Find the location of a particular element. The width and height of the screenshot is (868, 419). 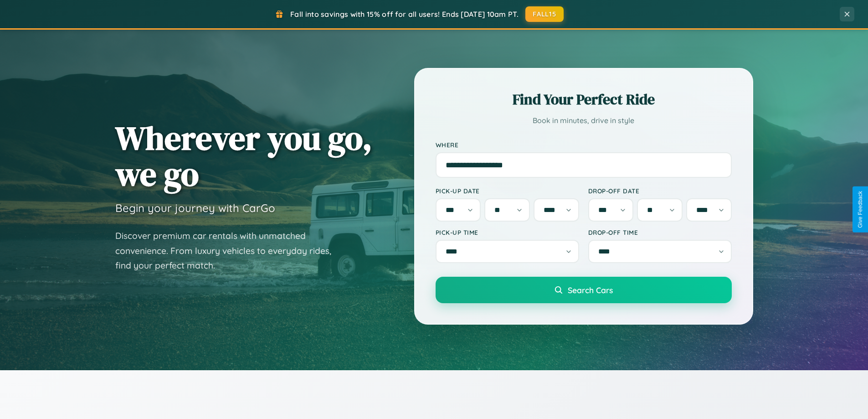

label: Drop-off Date is located at coordinates (660, 190).